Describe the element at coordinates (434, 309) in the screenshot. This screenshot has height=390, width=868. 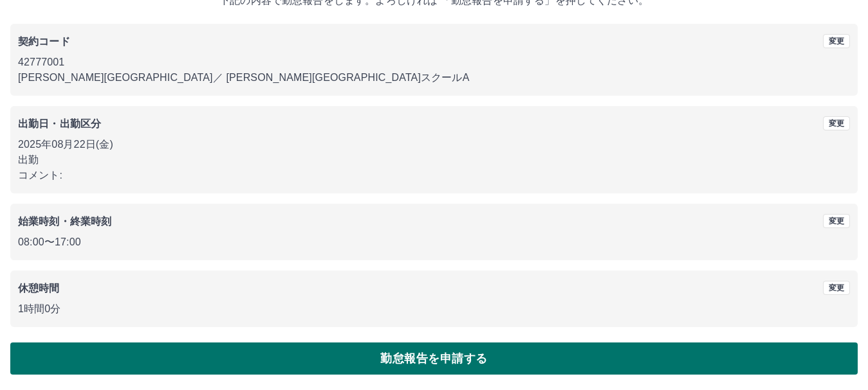
I see `p: 1時間0分` at that location.